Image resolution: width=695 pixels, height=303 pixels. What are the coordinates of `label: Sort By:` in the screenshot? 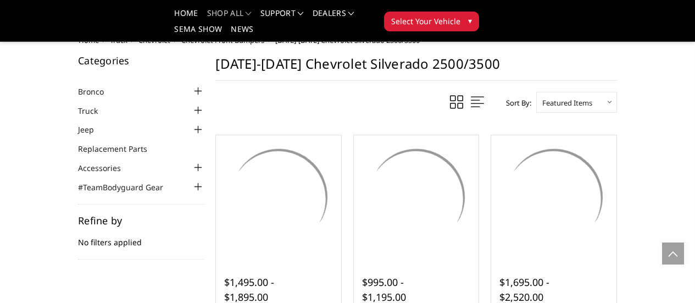 It's located at (515, 103).